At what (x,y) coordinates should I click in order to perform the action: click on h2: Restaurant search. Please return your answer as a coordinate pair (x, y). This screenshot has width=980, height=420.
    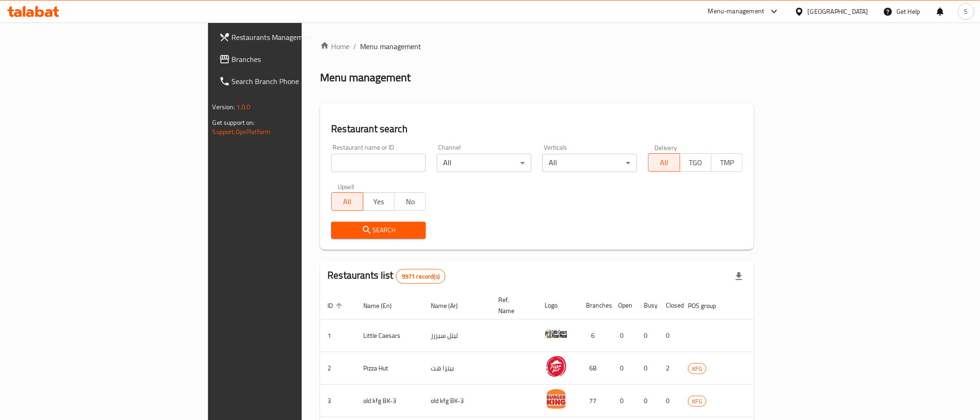
    Looking at the image, I should click on (537, 129).